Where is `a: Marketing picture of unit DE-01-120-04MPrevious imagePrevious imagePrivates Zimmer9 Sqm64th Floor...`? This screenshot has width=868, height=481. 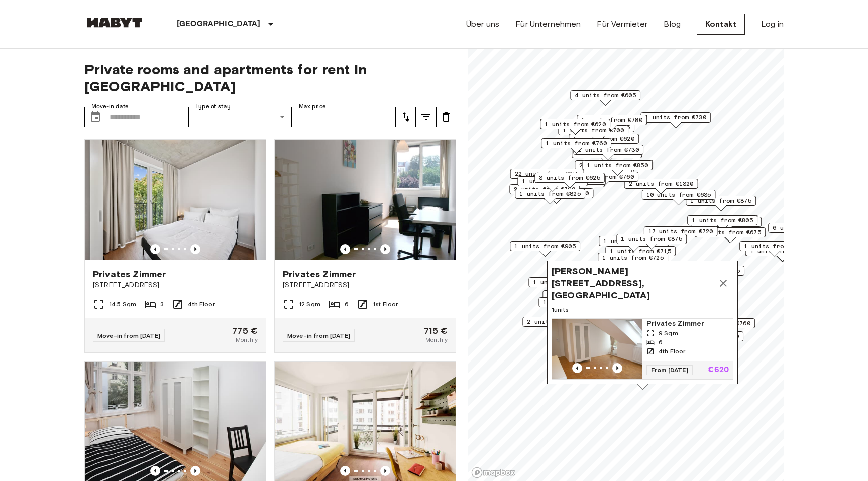
a: Marketing picture of unit DE-01-120-04MPrevious imagePrevious imagePrivates Zimmer9 Sqm64th Floor... is located at coordinates (642, 349).